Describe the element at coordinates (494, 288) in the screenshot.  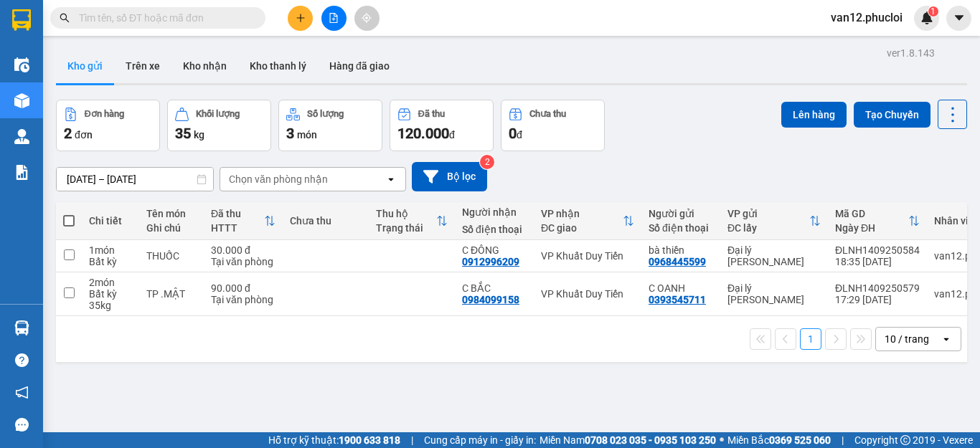
I see `div: C BẮC` at that location.